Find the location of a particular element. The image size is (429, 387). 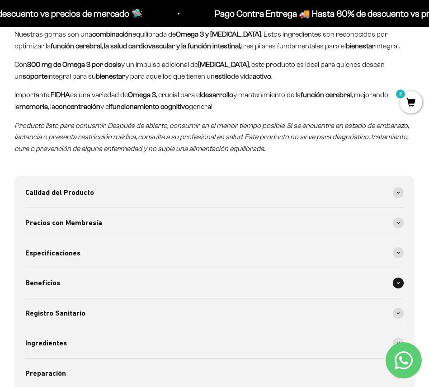

div: País de origen de ingredientes is located at coordinates (99, 89).